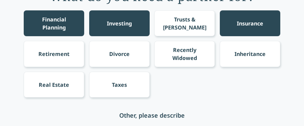 The width and height of the screenshot is (304, 126). I want to click on div: Inheritance, so click(250, 54).